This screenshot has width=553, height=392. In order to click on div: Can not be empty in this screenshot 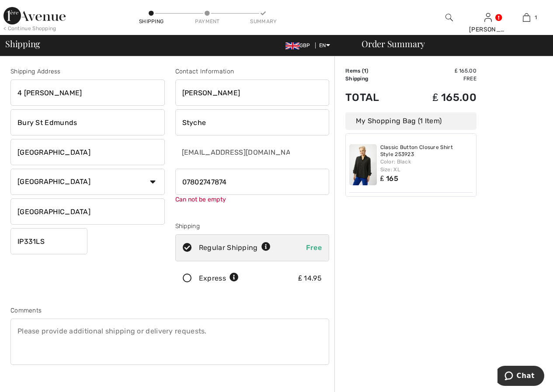, I will do `click(252, 199)`.